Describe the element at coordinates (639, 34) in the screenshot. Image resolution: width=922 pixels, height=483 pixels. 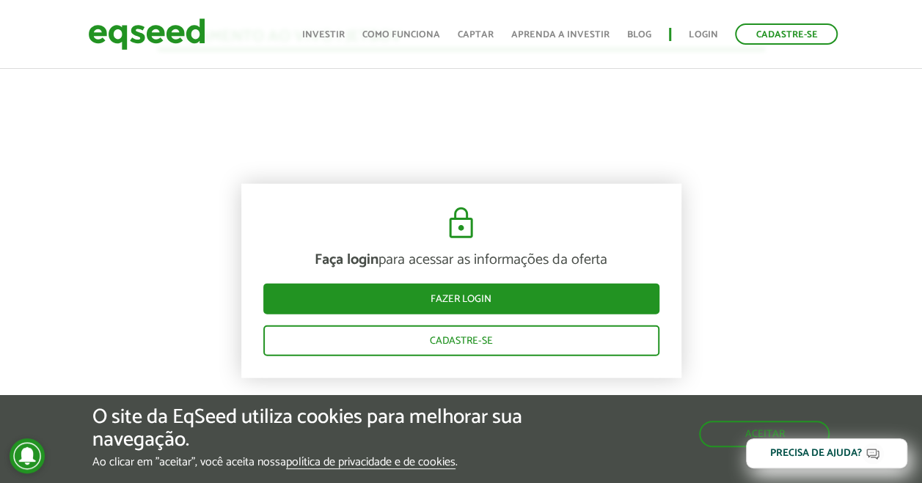
I see `a: Blog` at that location.